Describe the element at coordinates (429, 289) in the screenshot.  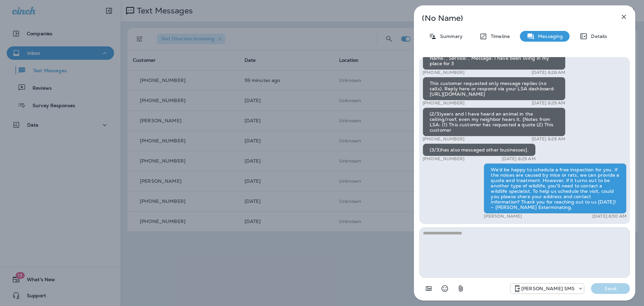
I see `button: Add in a premade template` at that location.